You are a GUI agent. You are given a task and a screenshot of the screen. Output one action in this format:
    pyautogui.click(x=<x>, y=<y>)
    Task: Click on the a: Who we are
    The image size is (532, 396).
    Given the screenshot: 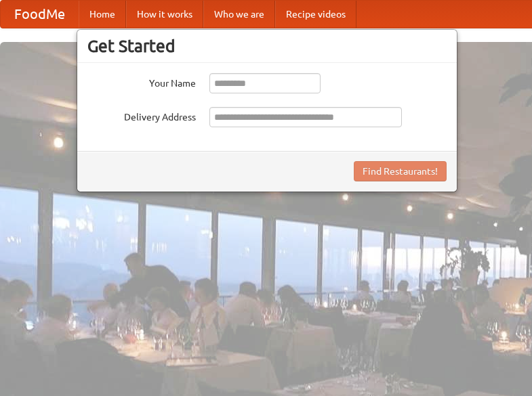 What is the action you would take?
    pyautogui.click(x=240, y=14)
    